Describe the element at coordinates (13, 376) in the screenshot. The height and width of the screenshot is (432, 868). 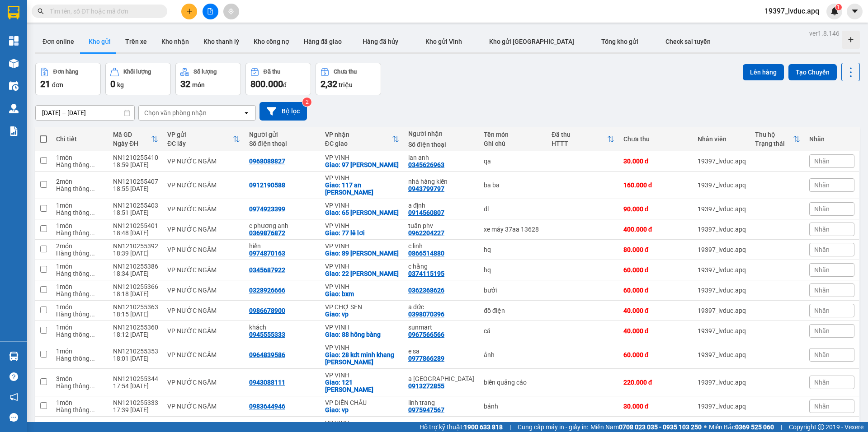
I see `span: question-circle` at that location.